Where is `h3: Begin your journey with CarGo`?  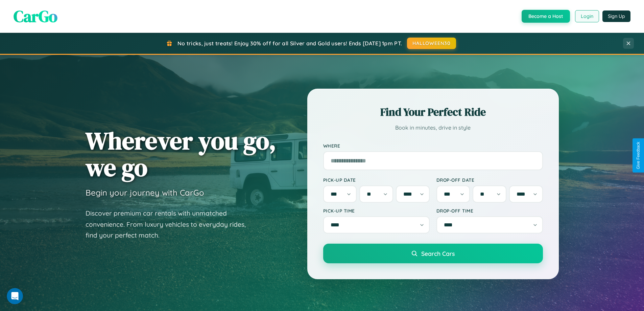 h3: Begin your journey with CarGo is located at coordinates (145, 193).